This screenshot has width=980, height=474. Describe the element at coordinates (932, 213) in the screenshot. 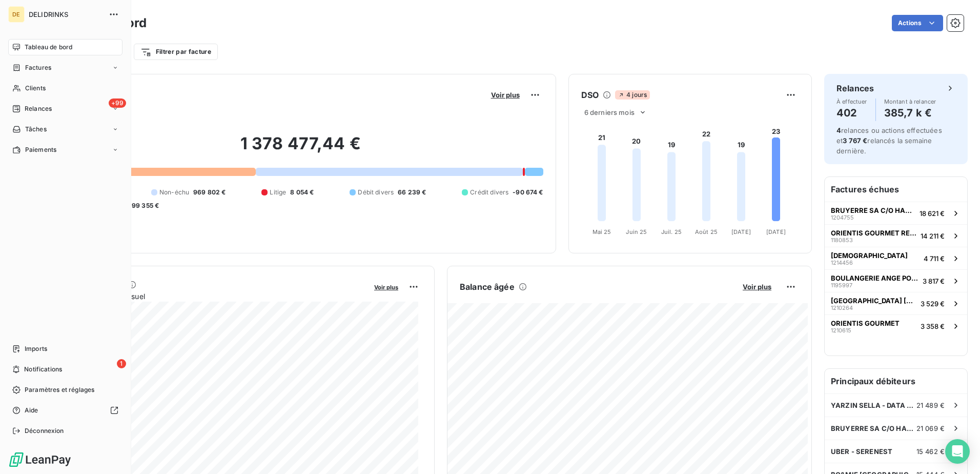

I see `span: 18 621 €` at that location.